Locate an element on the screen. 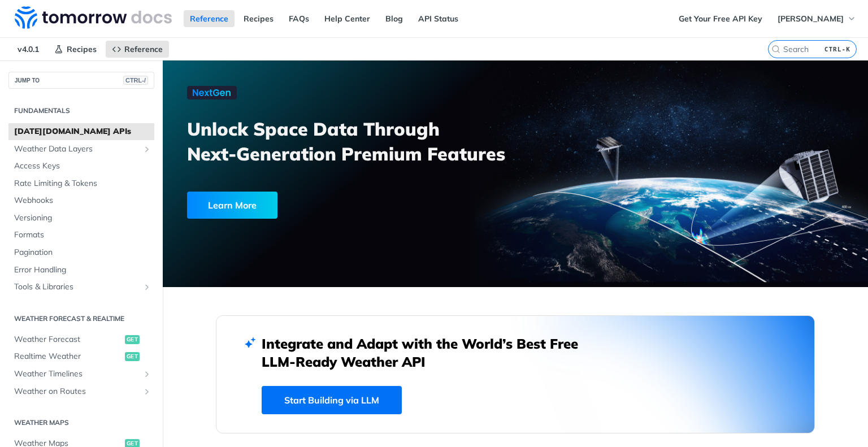 The height and width of the screenshot is (447, 868). kbd: CTRL-K is located at coordinates (837, 49).